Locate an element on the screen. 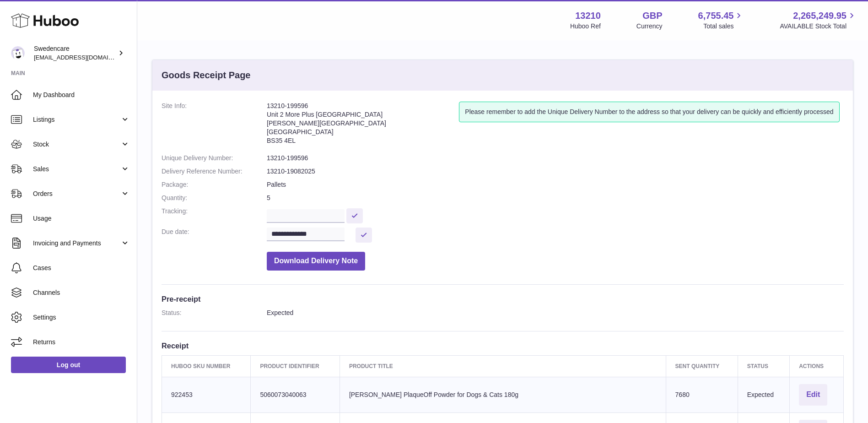  span: My Dashboard is located at coordinates (81, 94).